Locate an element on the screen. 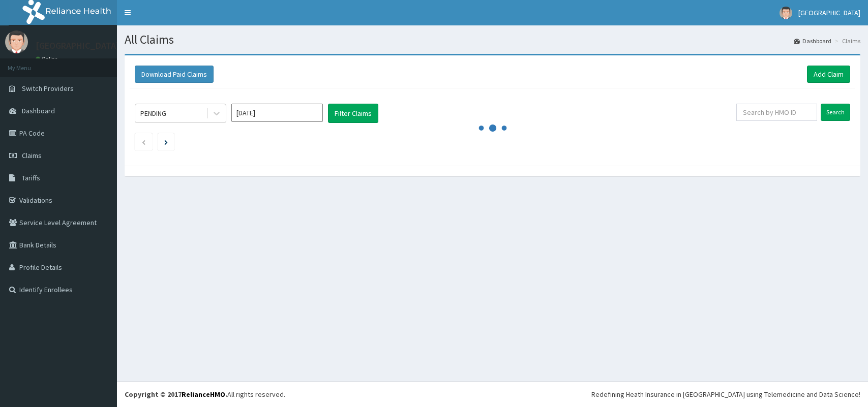  a: RelianceHMO is located at coordinates (204, 395).